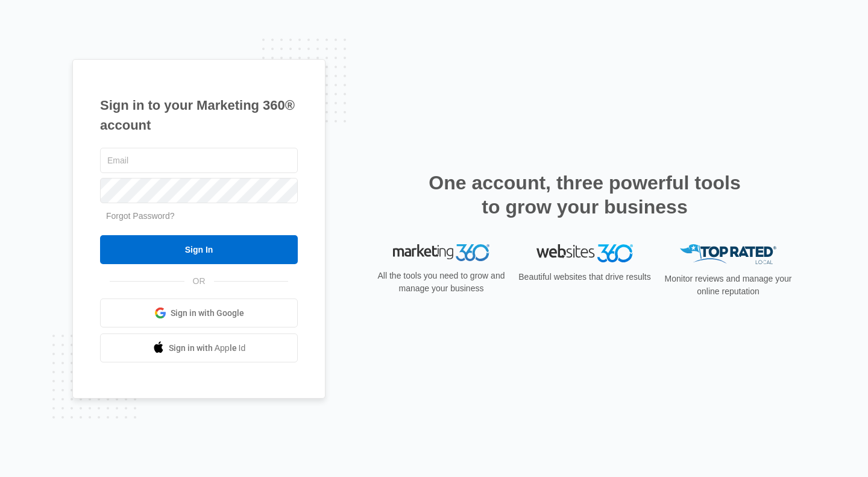  What do you see at coordinates (199, 348) in the screenshot?
I see `a: Sign in with Apple Id` at bounding box center [199, 348].